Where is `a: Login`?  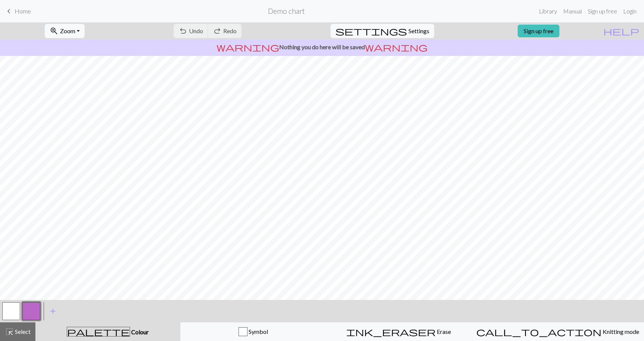
a: Login is located at coordinates (630, 11).